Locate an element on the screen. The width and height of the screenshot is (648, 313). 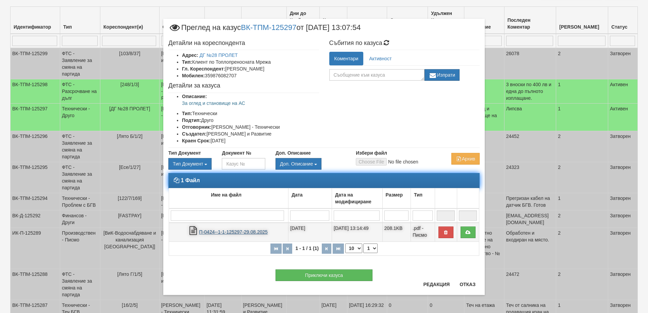
b: Описание: is located at coordinates (194, 96).